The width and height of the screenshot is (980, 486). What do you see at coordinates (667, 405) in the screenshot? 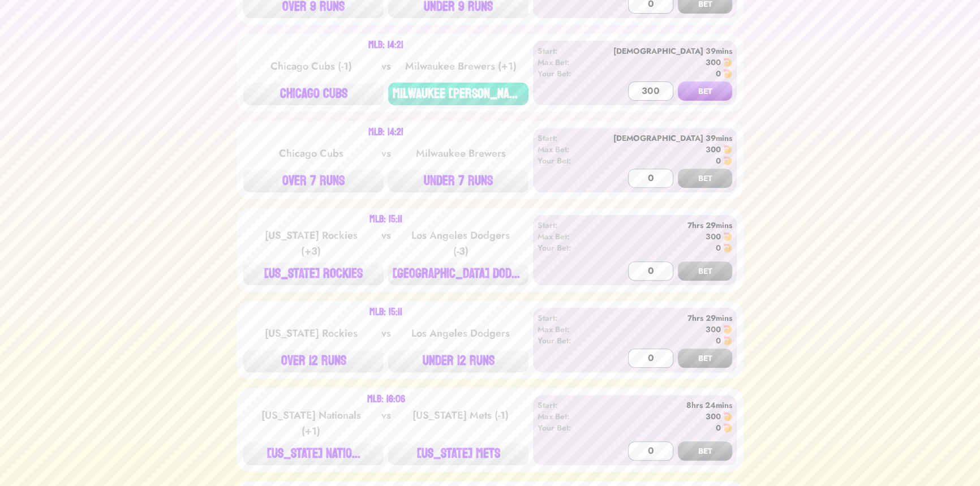
I see `div: 8hrs 24mins` at bounding box center [667, 405].